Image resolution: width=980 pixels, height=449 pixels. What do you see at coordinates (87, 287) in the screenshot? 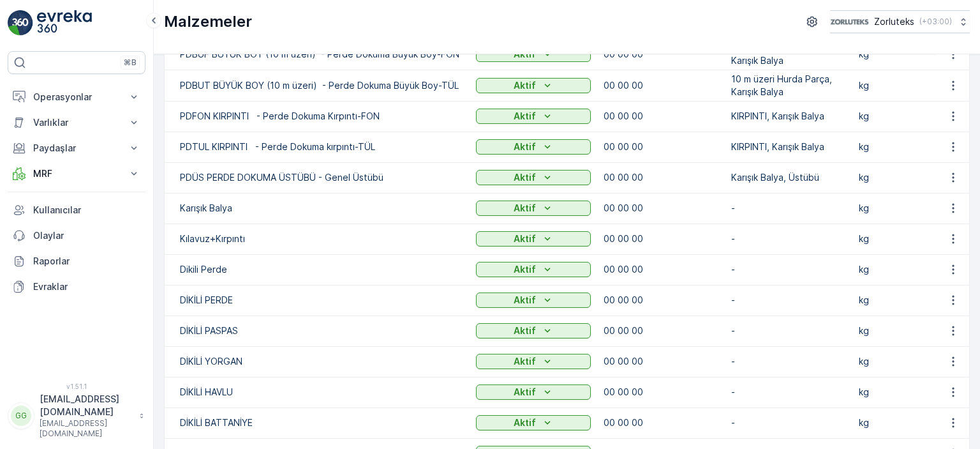
I see `p: Evraklar` at bounding box center [87, 287].